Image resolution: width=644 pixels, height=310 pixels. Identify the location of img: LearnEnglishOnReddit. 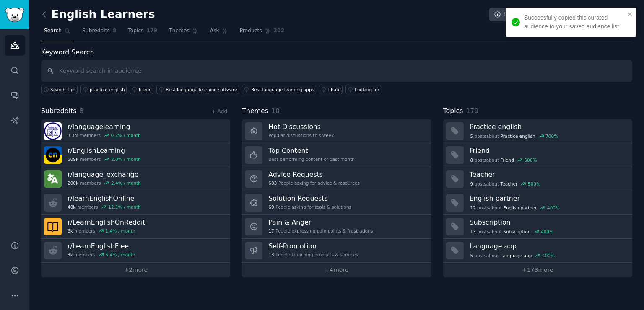
(53, 227).